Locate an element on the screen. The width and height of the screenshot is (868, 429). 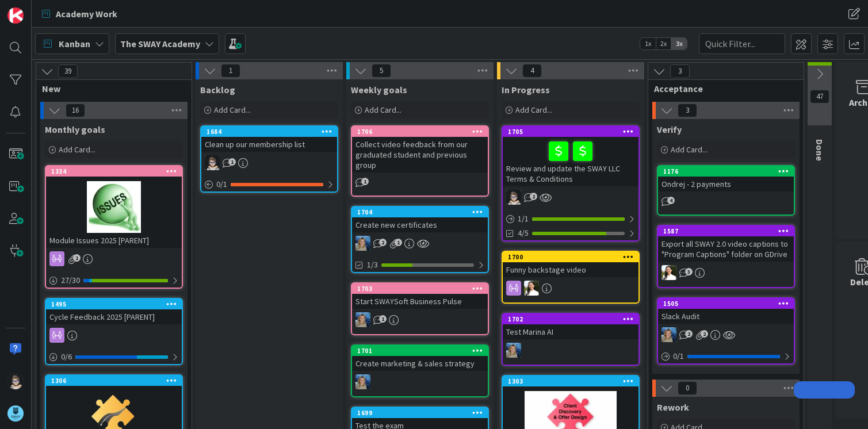
div: 1700Funny backstage video is located at coordinates (570, 264).